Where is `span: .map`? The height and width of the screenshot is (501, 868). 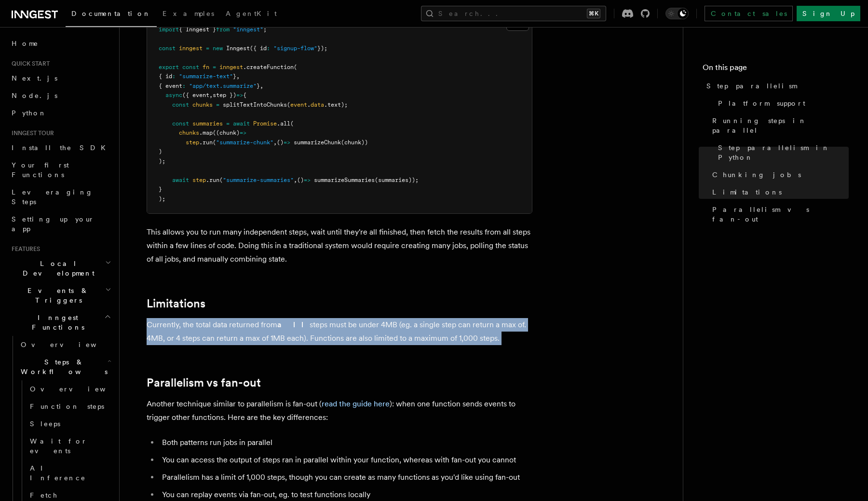 span: .map is located at coordinates (206, 133).